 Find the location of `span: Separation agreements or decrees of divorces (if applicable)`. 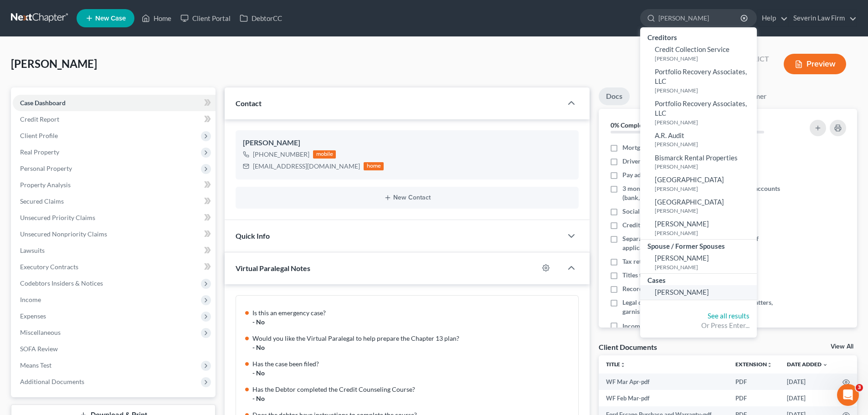

span: Separation agreements or decrees of divorces (if applicable) is located at coordinates (704, 244).